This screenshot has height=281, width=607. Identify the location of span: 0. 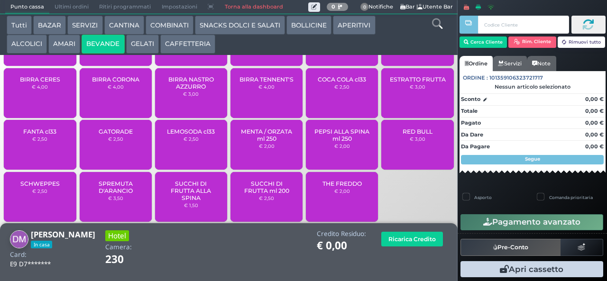
(365, 7).